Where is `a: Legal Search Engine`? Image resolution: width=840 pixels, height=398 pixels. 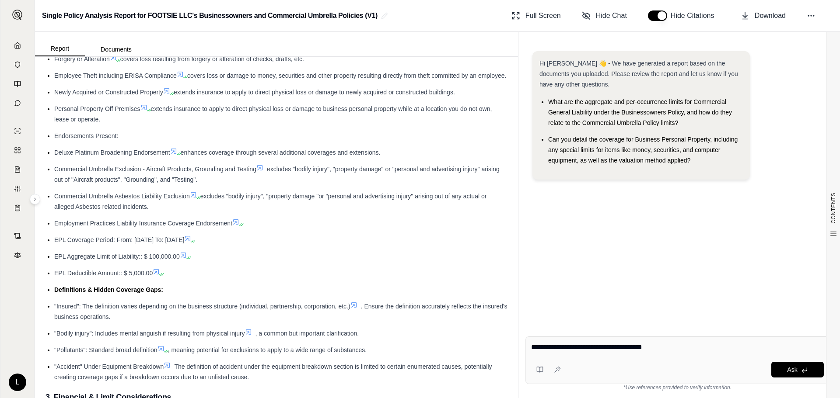 a: Legal Search Engine is located at coordinates (17, 255).